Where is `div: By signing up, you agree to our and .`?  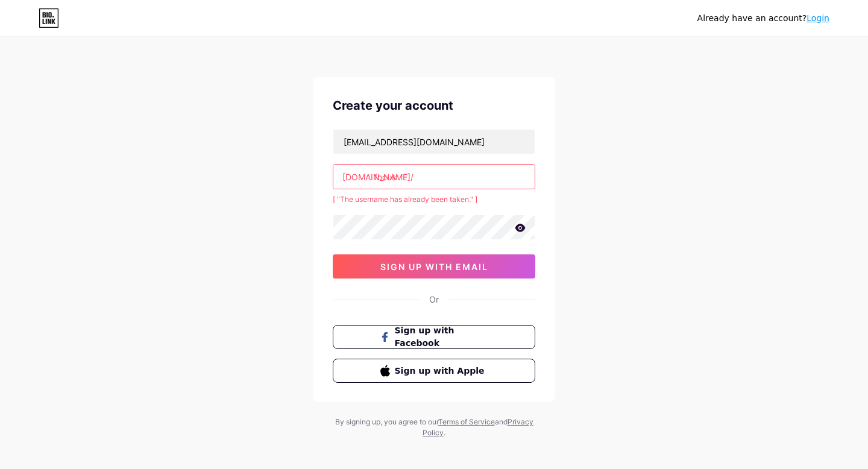 div: By signing up, you agree to our and . is located at coordinates (434, 427).